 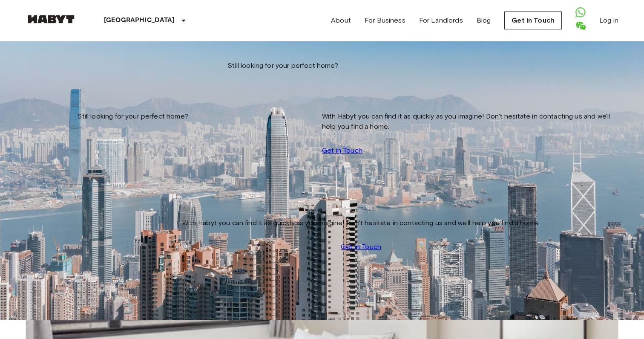 What do you see at coordinates (441, 20) in the screenshot?
I see `a: For Landlords` at bounding box center [441, 20].